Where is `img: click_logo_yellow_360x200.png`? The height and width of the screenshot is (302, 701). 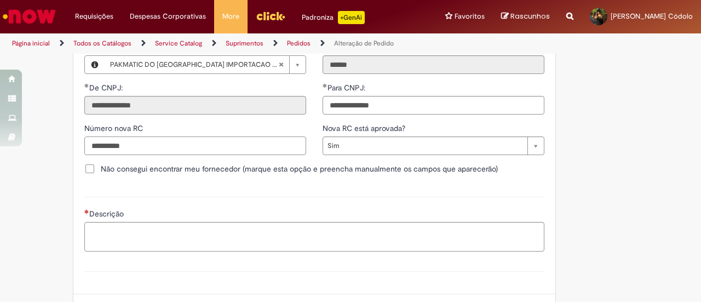
img: click_logo_yellow_360x200.png is located at coordinates (271, 16).